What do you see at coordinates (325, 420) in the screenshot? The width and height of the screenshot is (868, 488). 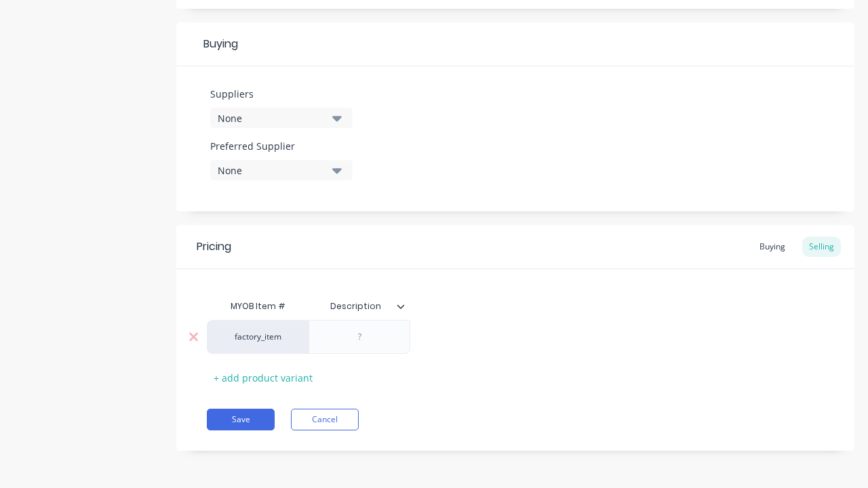 I see `button: Cancel` at bounding box center [325, 420].